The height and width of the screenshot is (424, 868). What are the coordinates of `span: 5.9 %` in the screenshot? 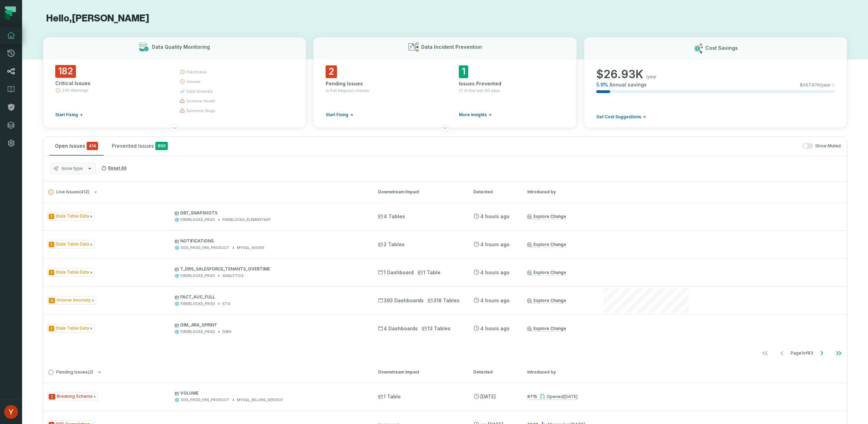 It's located at (602, 85).